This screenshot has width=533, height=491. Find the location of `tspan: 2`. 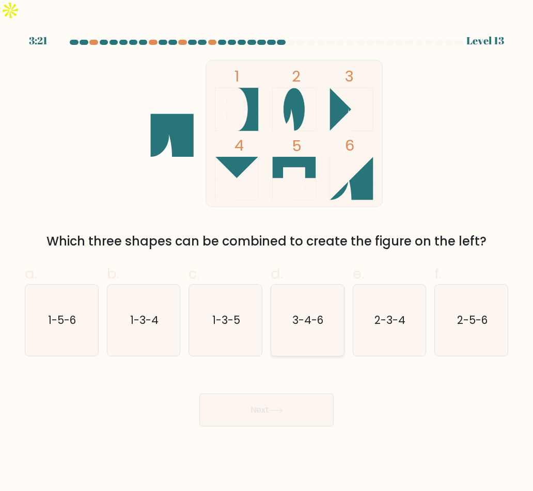

tspan: 2 is located at coordinates (296, 76).